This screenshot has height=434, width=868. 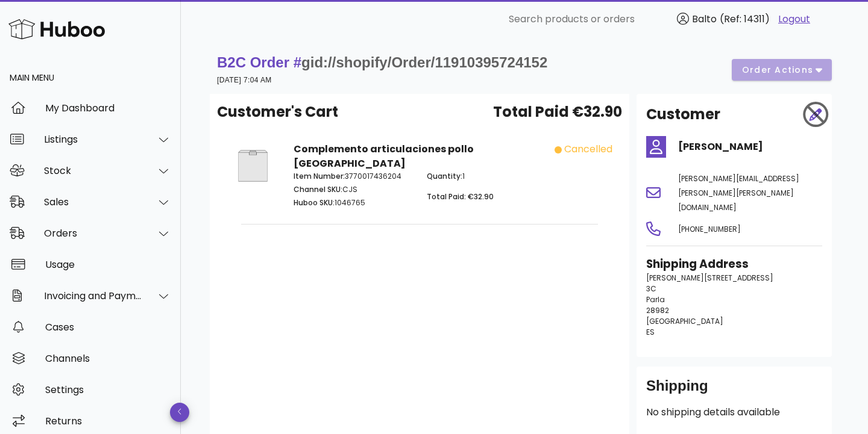 I want to click on div: Stock, so click(x=93, y=171).